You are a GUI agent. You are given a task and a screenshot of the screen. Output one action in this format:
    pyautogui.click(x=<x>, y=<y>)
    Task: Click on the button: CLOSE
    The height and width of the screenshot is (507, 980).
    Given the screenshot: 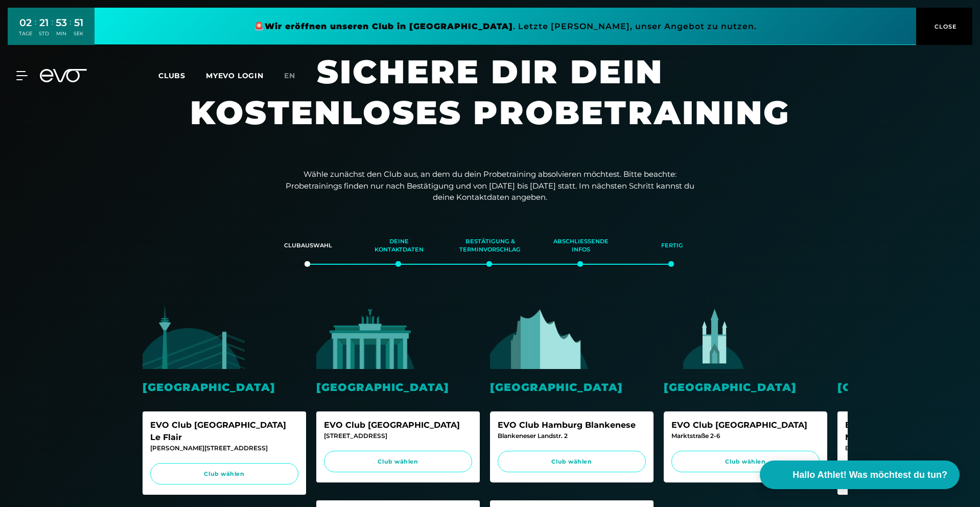 What is the action you would take?
    pyautogui.click(x=945, y=26)
    